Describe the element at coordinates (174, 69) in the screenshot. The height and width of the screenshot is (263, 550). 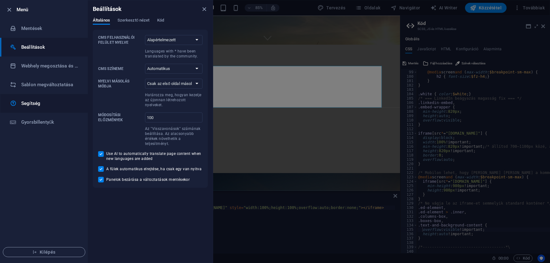
I see `select: CMS színeme` at that location.